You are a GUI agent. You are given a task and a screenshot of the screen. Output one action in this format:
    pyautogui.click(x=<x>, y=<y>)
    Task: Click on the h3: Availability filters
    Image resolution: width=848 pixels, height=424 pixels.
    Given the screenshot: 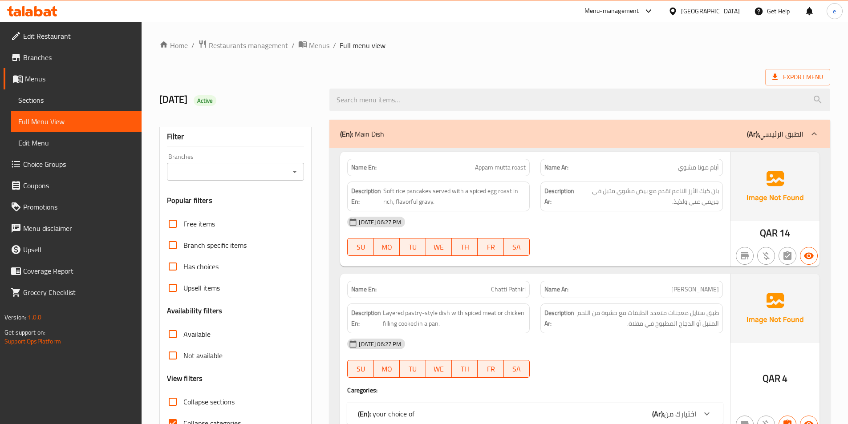 What is the action you would take?
    pyautogui.click(x=195, y=311)
    